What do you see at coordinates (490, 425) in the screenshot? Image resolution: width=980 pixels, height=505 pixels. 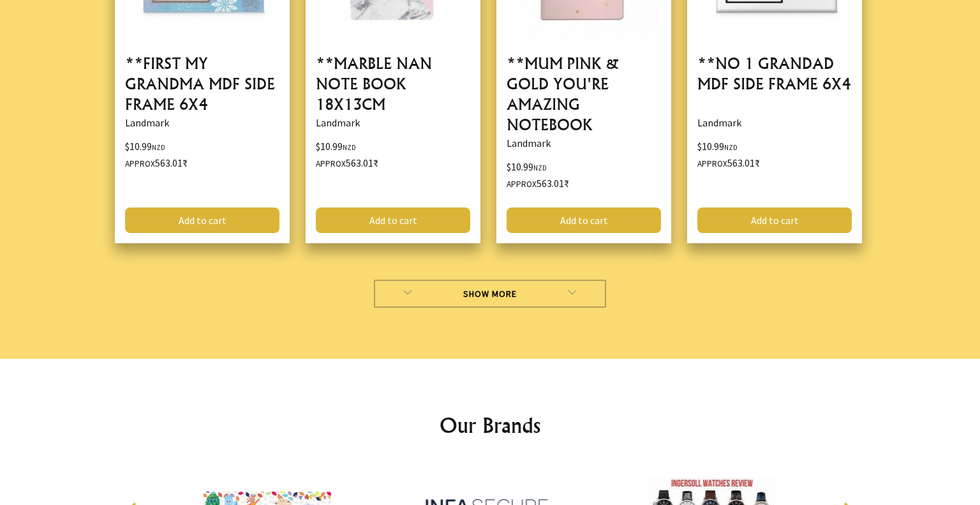 I see `h2: Our Brands` at bounding box center [490, 425].